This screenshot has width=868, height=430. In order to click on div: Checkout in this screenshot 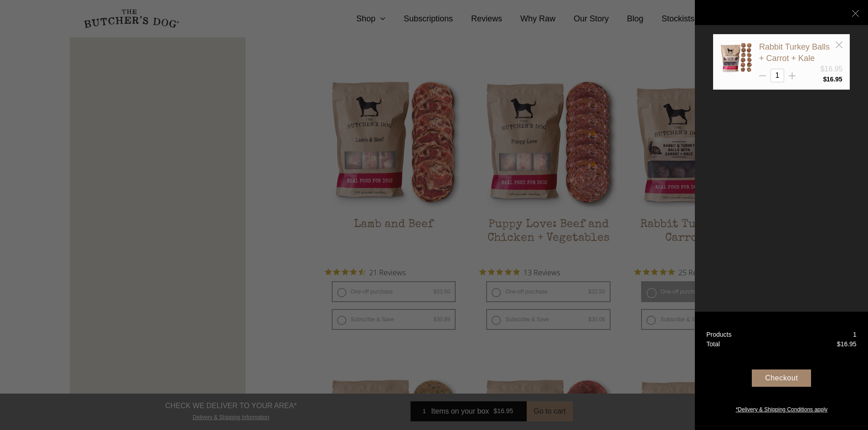, I will do `click(781, 378)`.